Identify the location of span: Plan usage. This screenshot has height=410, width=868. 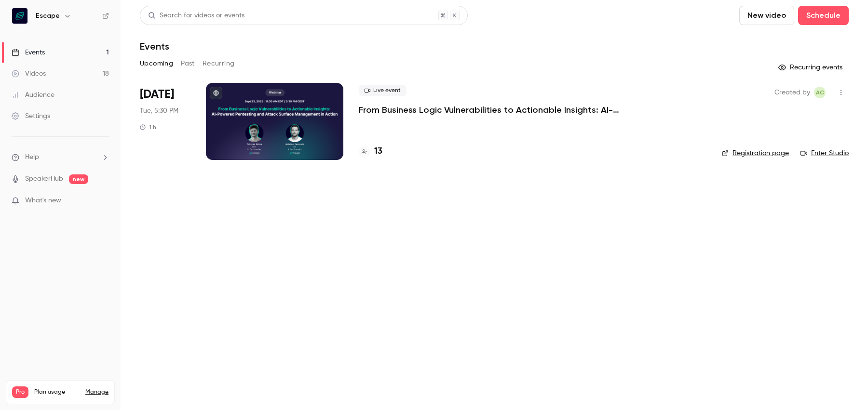
(57, 392).